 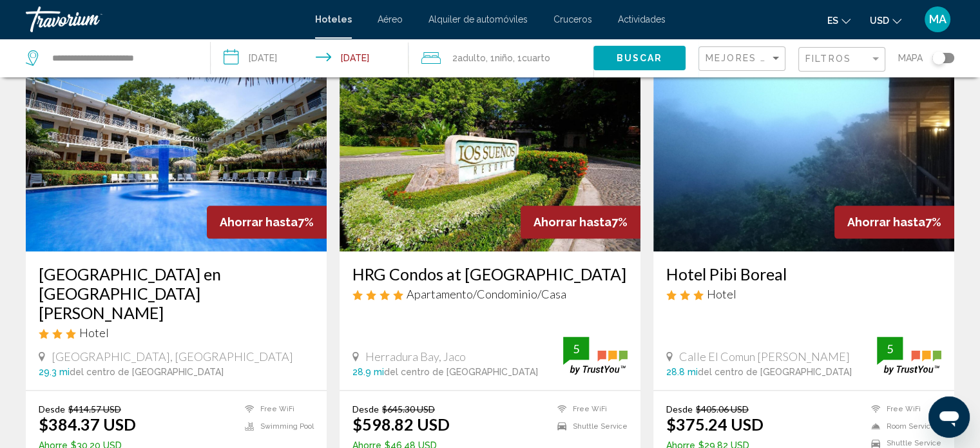 What do you see at coordinates (94, 409) in the screenshot?
I see `del: $414.57 USD` at bounding box center [94, 409].